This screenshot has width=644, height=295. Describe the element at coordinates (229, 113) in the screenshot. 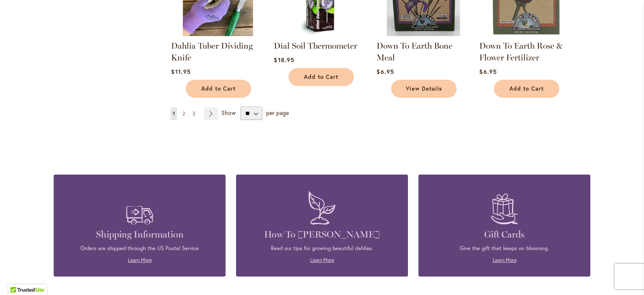

I see `span: Show` at that location.